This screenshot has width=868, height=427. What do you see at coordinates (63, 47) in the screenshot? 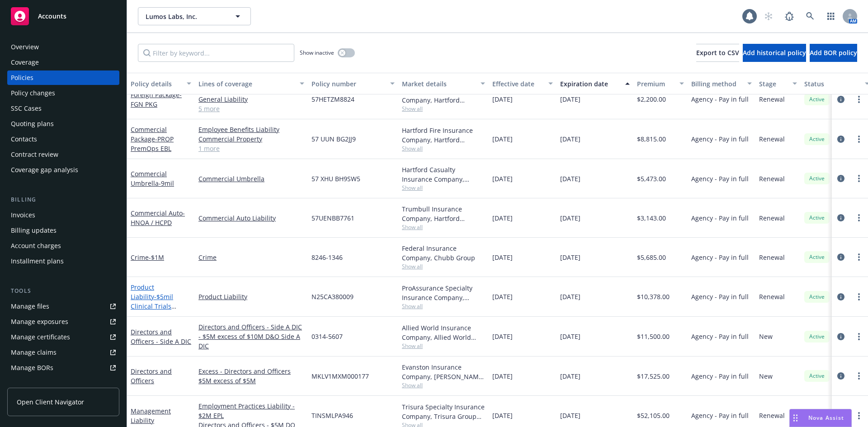
I see `a: Overview` at bounding box center [63, 47].